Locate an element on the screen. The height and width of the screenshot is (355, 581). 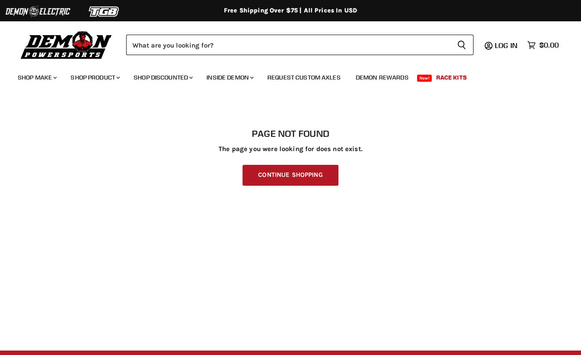
span: Log in is located at coordinates (506, 45).